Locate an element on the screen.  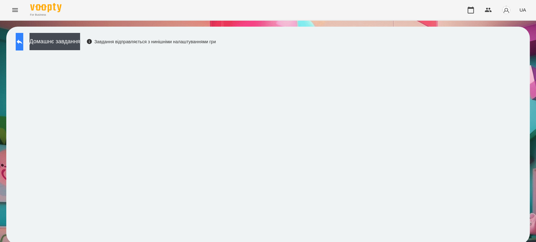
span: For Business is located at coordinates (46, 15).